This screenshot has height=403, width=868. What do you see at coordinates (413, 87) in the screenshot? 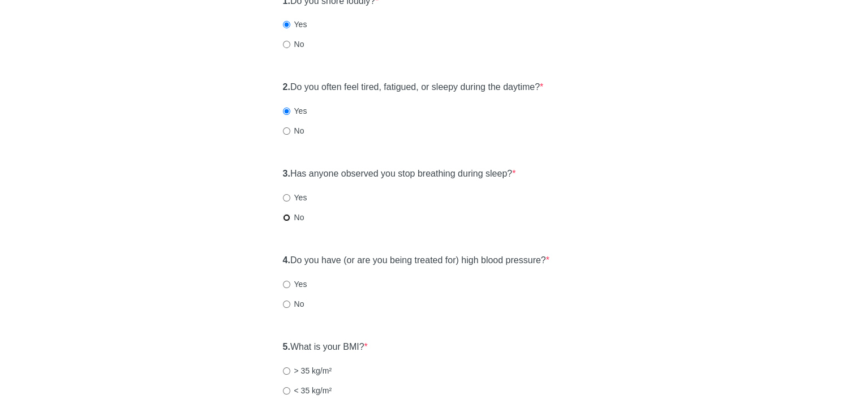
I see `label: Do you often feel tired, fatigued, or sleepy during the daytime?` at bounding box center [413, 87].